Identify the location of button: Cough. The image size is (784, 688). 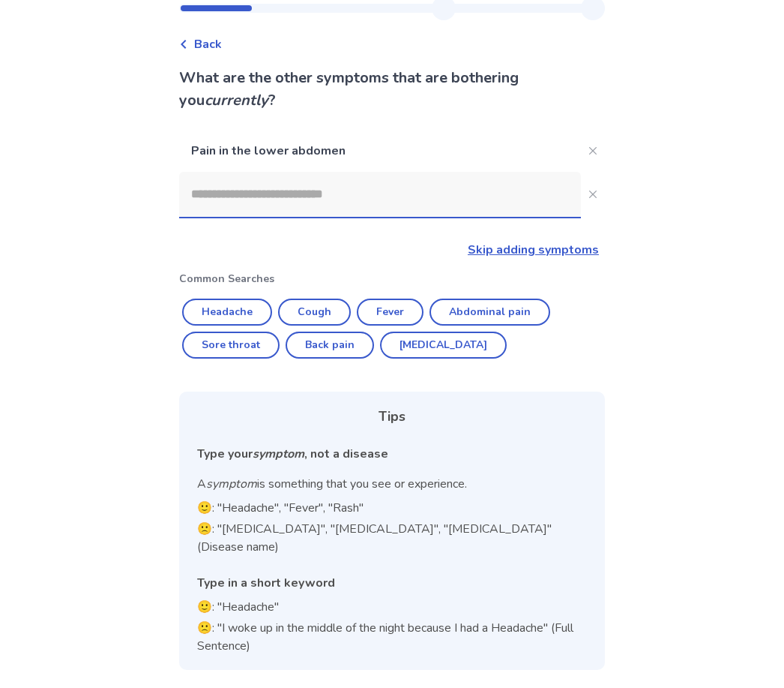
(314, 312).